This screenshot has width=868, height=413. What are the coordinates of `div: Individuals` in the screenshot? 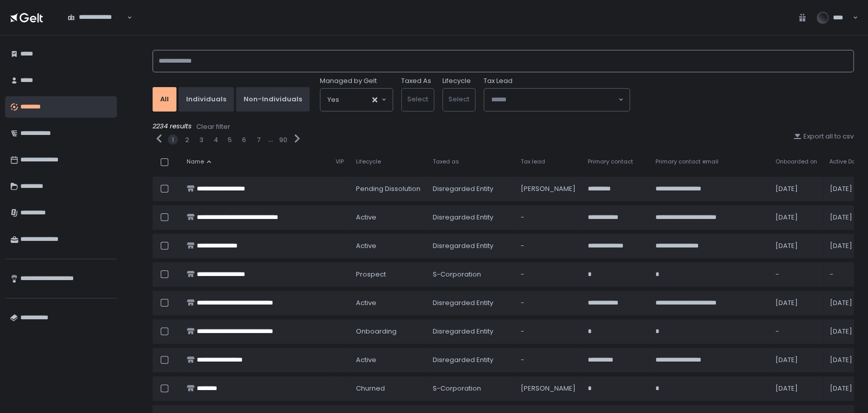 It's located at (206, 99).